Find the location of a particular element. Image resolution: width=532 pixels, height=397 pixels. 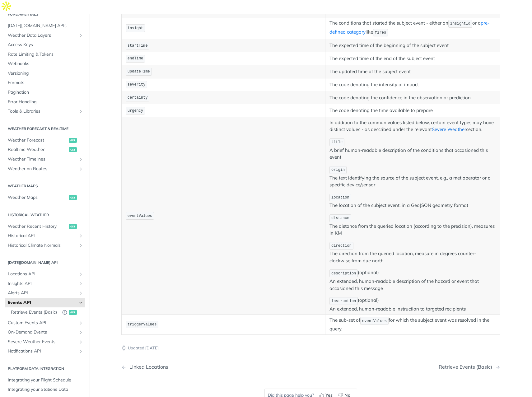

span: Severe Weather Events is located at coordinates (43, 342).